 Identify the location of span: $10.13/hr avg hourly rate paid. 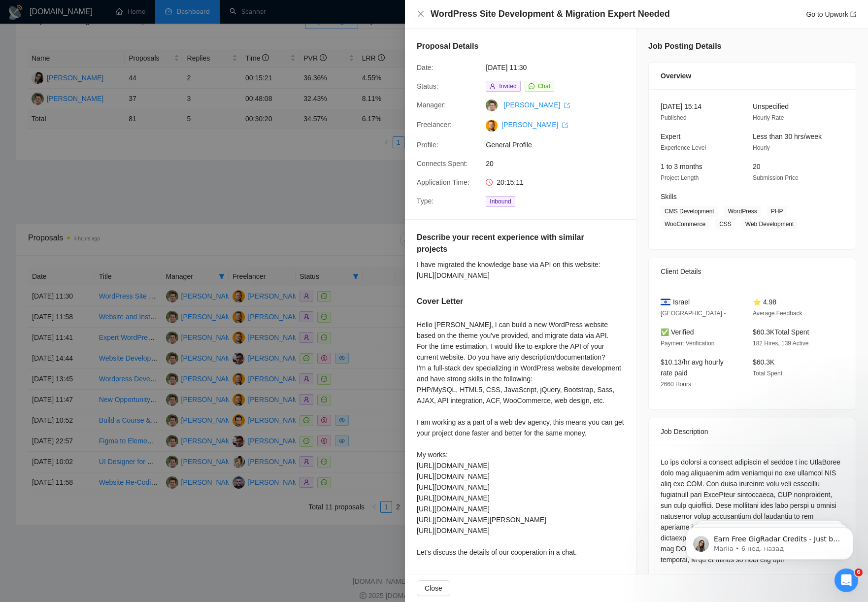
(692, 368).